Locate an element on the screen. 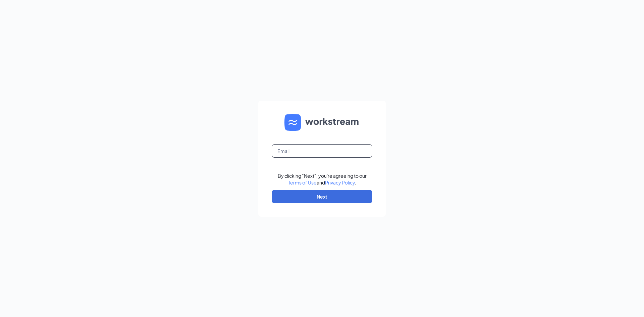 The width and height of the screenshot is (644, 317). div: By clicking "Next", you're agreeing to our and . is located at coordinates (322, 179).